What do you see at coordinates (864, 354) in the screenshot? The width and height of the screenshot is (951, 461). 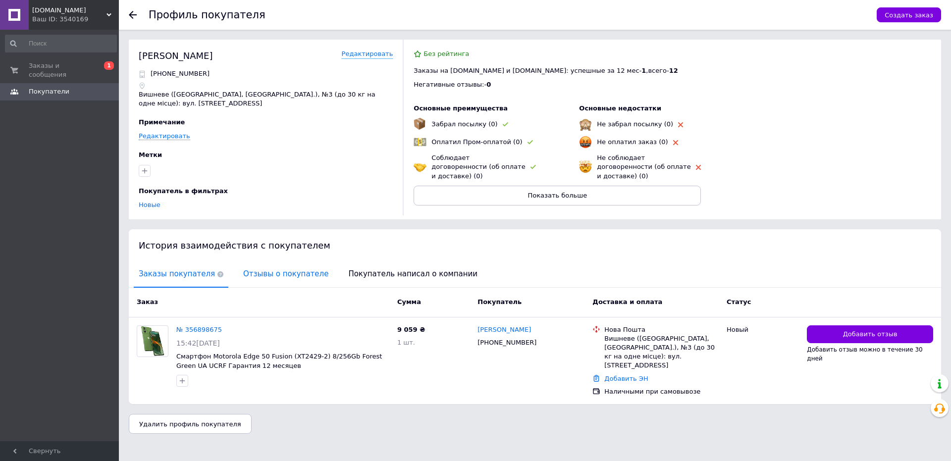 I see `span: Добавить отзыв можно в течение 30 дней` at bounding box center [864, 354].